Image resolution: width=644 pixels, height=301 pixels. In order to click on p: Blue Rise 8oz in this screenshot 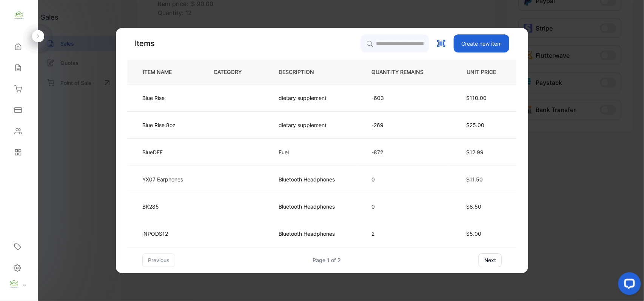, I will do `click(159, 125)`.